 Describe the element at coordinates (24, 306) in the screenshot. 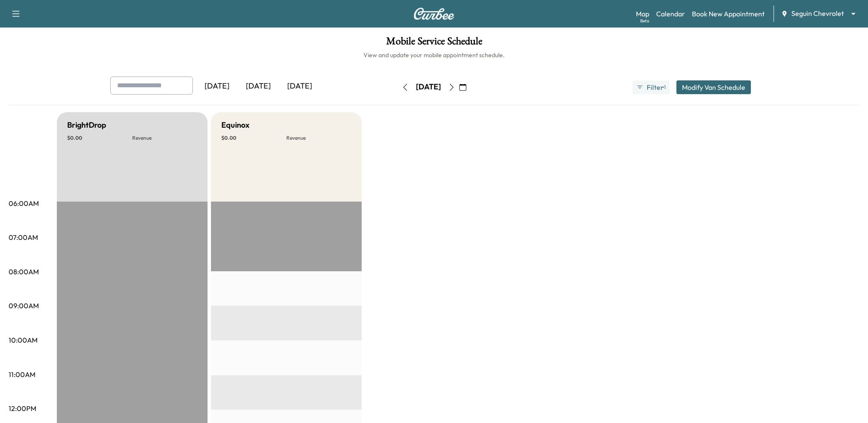

I see `p: 09:00AM` at that location.